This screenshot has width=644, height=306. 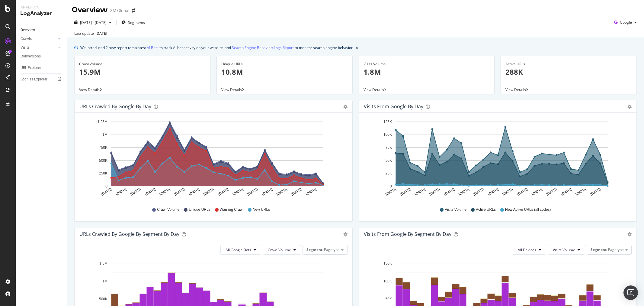 What do you see at coordinates (25, 47) in the screenshot?
I see `div: Visits` at bounding box center [25, 47].